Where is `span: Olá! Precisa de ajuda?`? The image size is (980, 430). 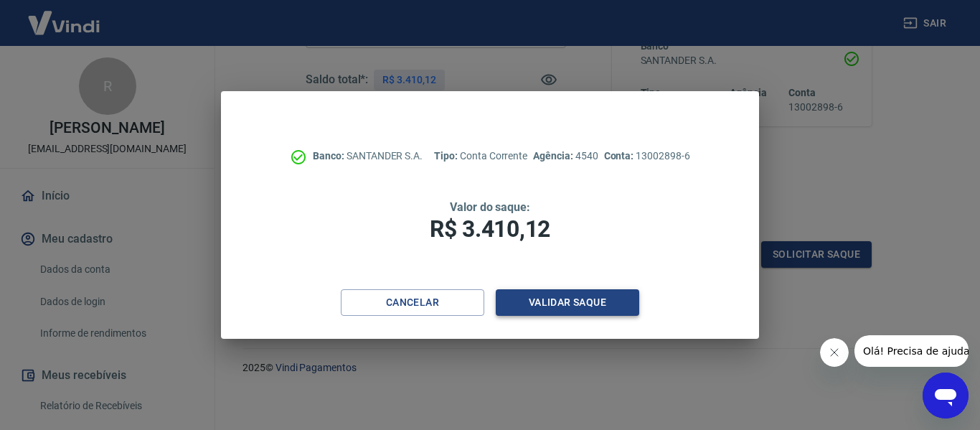
span: Olá! Precisa de ajuda? is located at coordinates (64, 16).